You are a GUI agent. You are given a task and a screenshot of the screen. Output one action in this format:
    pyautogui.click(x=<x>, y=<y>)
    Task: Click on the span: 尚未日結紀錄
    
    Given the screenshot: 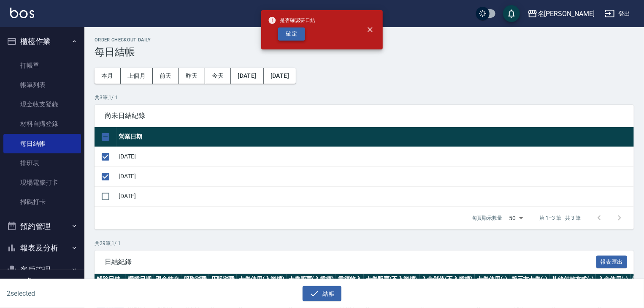 What is the action you would take?
    pyautogui.click(x=364, y=116)
    